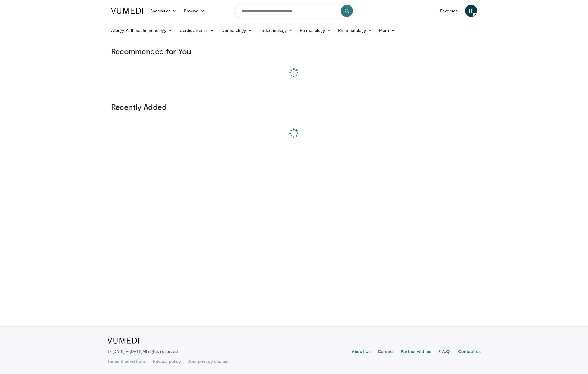 Image resolution: width=588 pixels, height=374 pixels. Describe the element at coordinates (237, 30) in the screenshot. I see `a: Dermatology` at that location.